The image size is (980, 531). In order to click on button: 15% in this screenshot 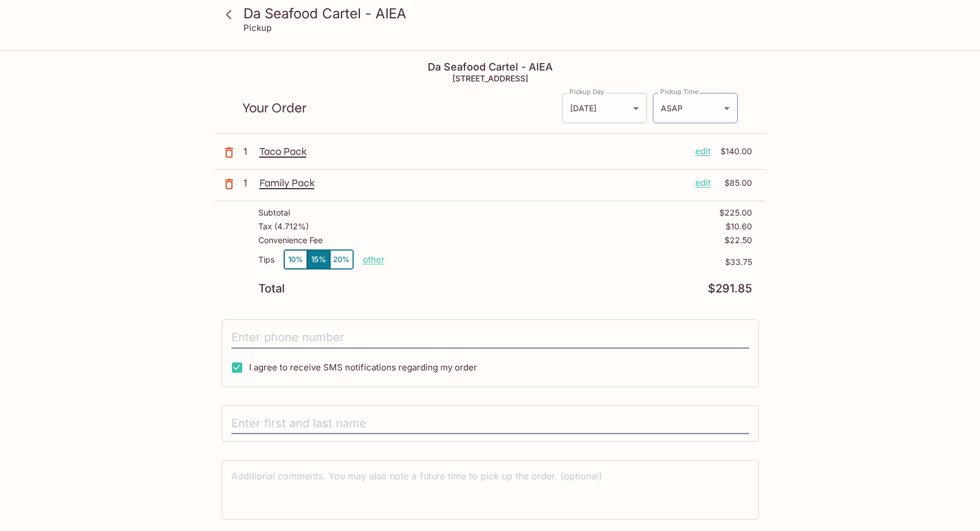, I will do `click(318, 259)`.